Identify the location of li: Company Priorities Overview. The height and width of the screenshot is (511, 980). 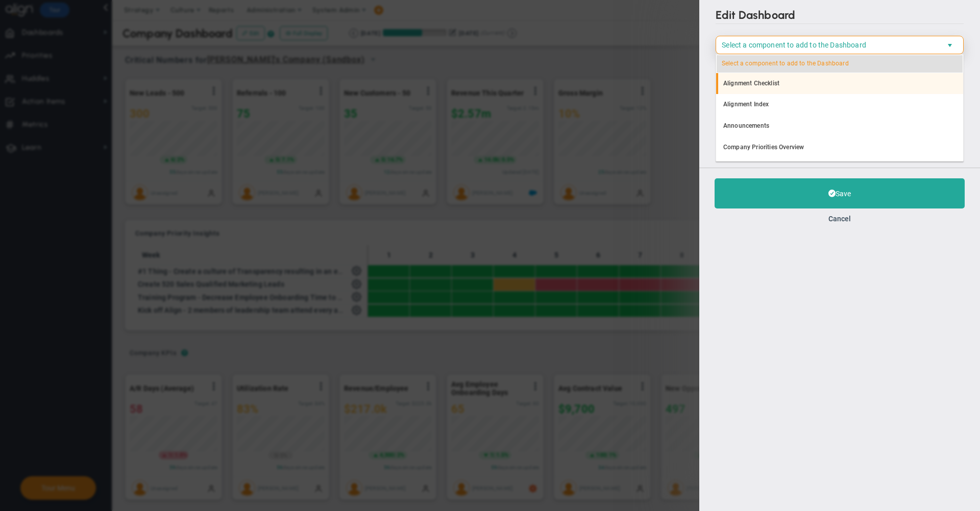
(839, 148).